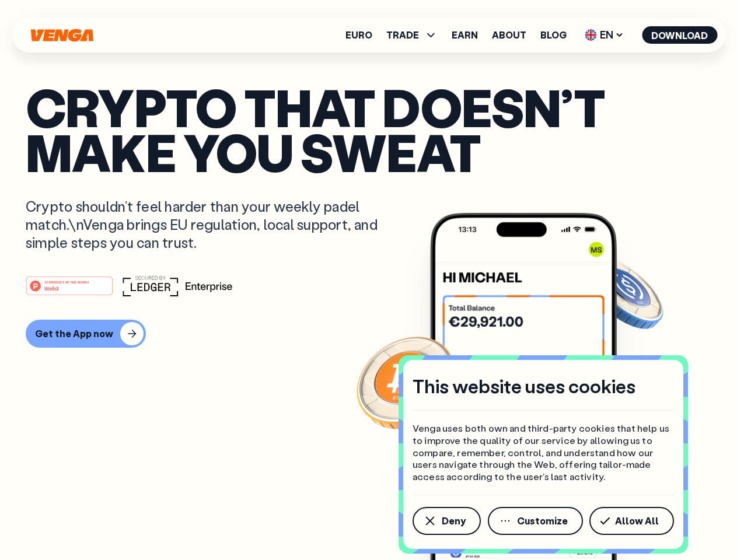 Image resolution: width=737 pixels, height=560 pixels. Describe the element at coordinates (543, 452) in the screenshot. I see `p: Venga uses both own and third-party cookies that help us to improve the quality of our service by...` at that location.